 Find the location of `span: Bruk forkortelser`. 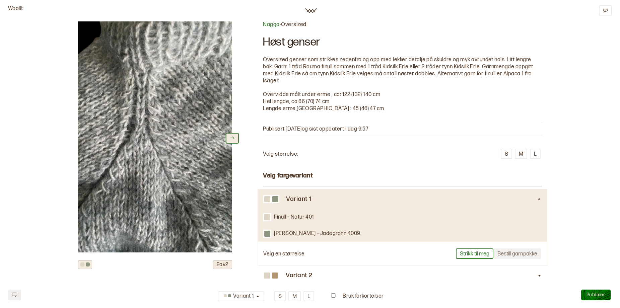

span: Bruk forkortelser is located at coordinates (363, 296).